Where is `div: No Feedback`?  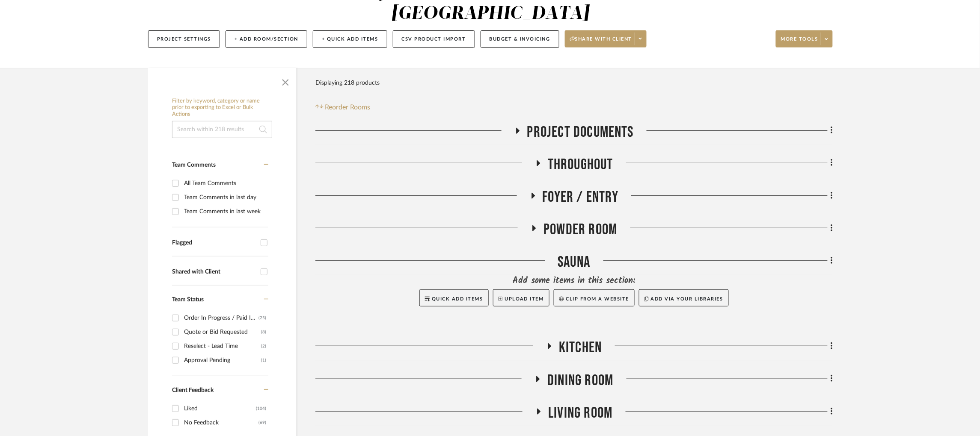 div: No Feedback is located at coordinates (221, 423).